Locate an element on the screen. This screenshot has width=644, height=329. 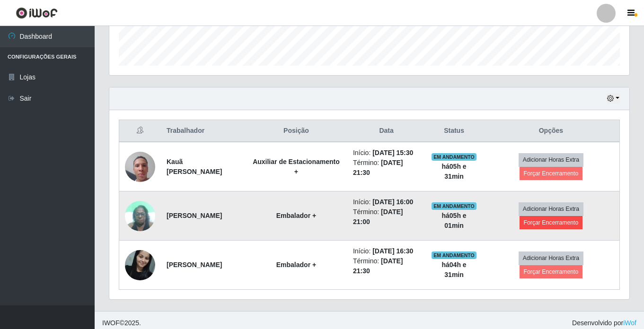
th: Data is located at coordinates (386, 131).